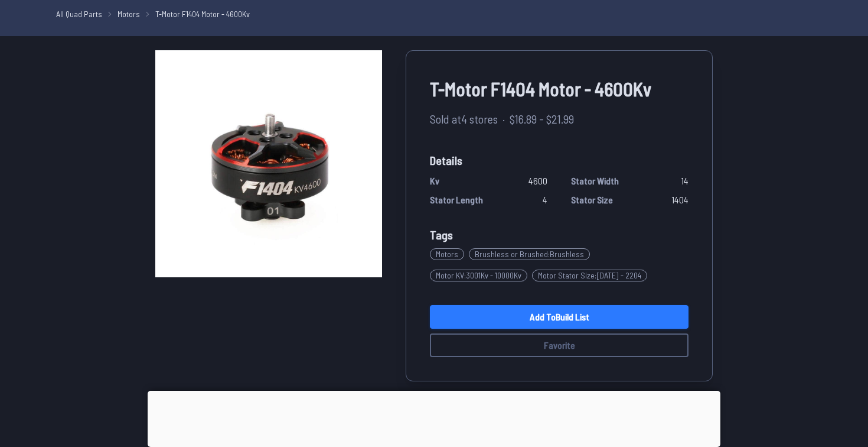  What do you see at coordinates (592, 200) in the screenshot?
I see `span: Stator Size` at bounding box center [592, 200].